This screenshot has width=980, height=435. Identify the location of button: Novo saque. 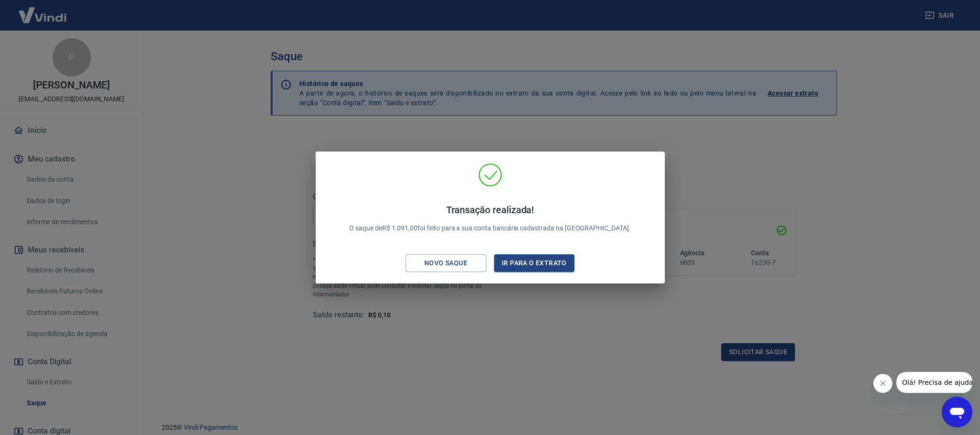
(446, 263).